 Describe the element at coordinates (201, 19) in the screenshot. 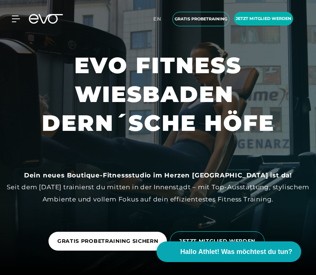

I see `span: Gratis Probetraining` at that location.